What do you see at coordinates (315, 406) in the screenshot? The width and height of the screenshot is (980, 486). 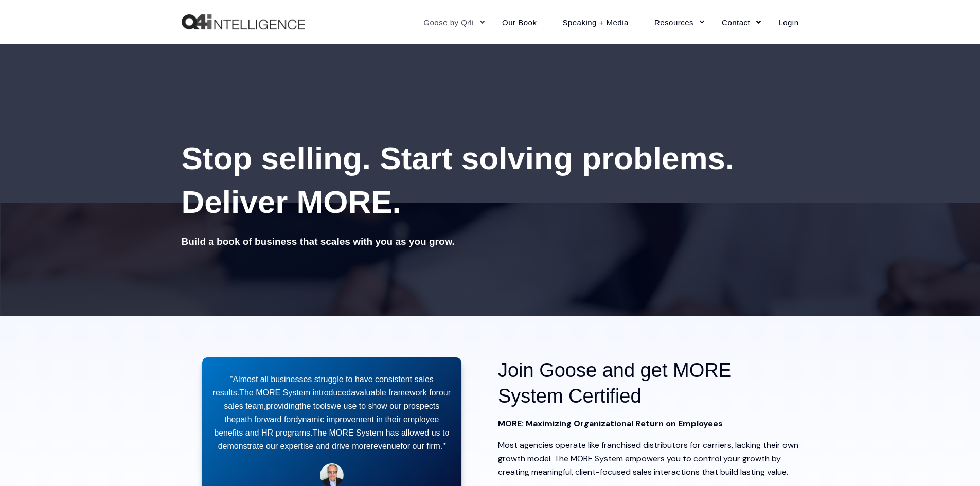 I see `span: the tools` at bounding box center [315, 406].